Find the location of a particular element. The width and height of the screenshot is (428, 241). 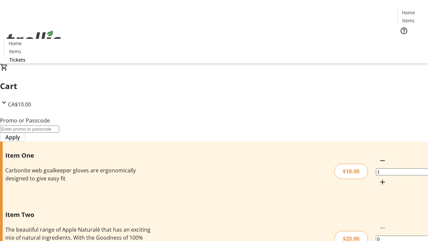

h3: Item One is located at coordinates (78, 155).